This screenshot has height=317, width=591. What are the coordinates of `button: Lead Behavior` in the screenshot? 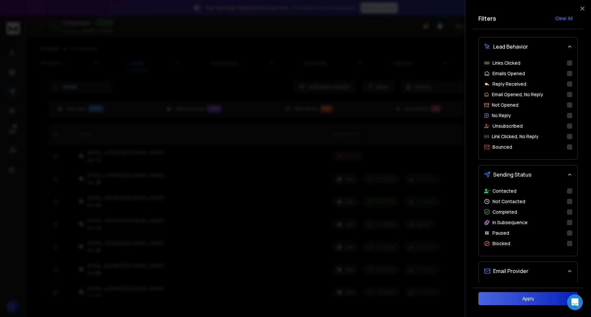 It's located at (528, 47).